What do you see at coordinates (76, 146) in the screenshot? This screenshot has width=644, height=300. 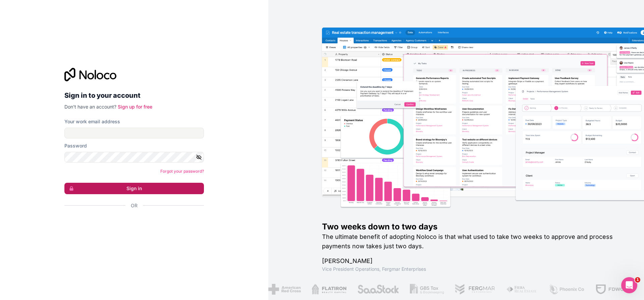 I see `label: Password` at bounding box center [76, 146].